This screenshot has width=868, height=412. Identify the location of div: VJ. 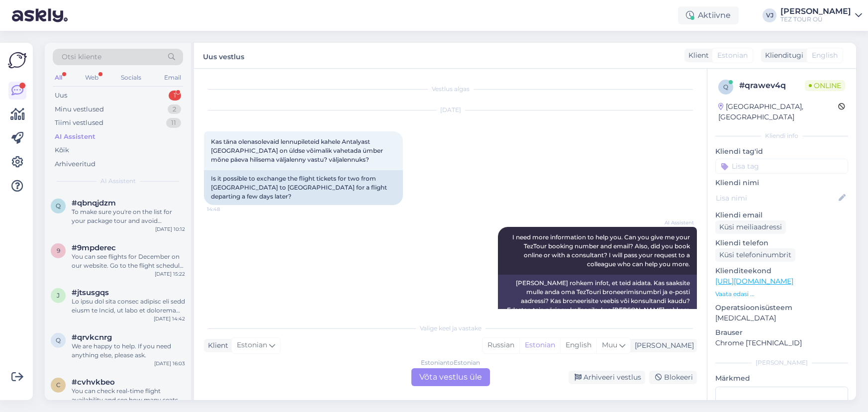
(769, 16).